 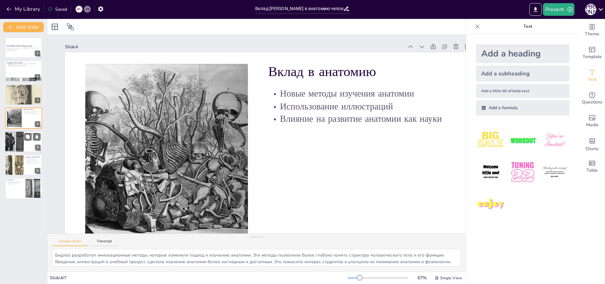 What do you see at coordinates (28, 136) in the screenshot?
I see `button: Duplicate Slide` at bounding box center [28, 136].